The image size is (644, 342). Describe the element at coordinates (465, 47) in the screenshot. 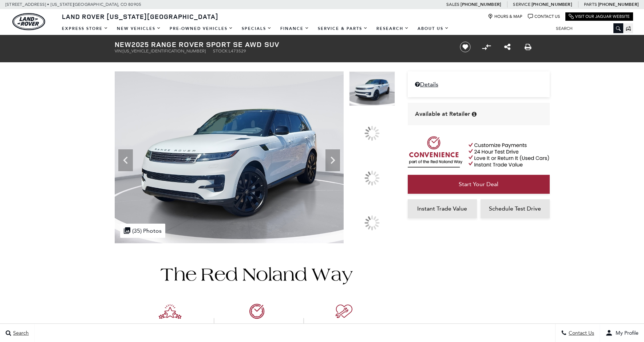

I see `button: Save vehicle` at that location.